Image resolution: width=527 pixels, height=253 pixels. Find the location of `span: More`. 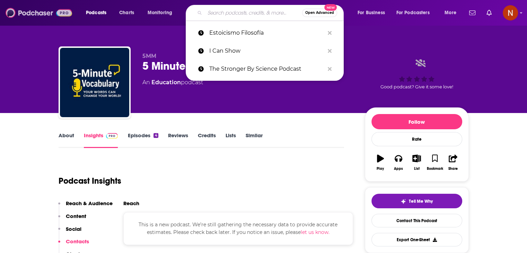

span: More is located at coordinates (450, 13).